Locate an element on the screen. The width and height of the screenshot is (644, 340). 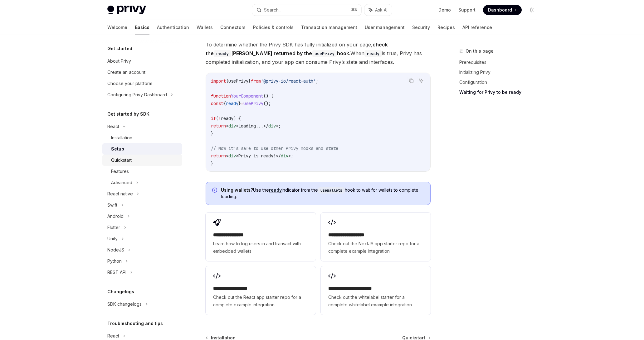
span: ready is located at coordinates (228, 118).